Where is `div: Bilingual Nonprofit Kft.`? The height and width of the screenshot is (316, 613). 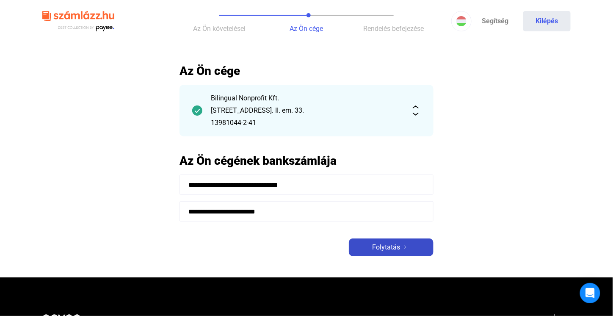 div: Bilingual Nonprofit Kft. is located at coordinates (307, 98).